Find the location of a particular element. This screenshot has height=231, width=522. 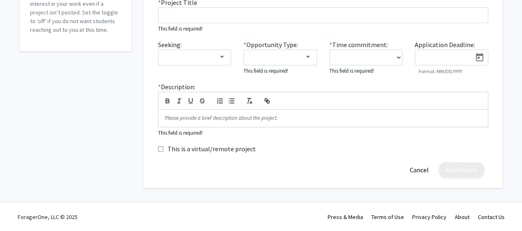

label: This is a virtual/remote project is located at coordinates (212, 149).